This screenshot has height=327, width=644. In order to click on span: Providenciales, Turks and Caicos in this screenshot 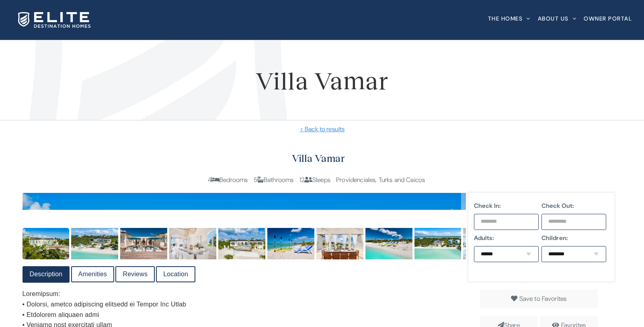, I will do `click(380, 179)`.